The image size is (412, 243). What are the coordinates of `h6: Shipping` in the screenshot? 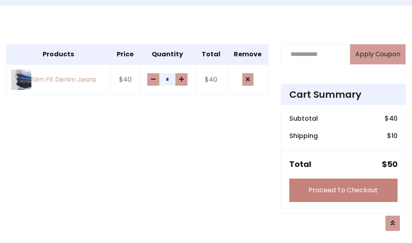 It's located at (304, 136).